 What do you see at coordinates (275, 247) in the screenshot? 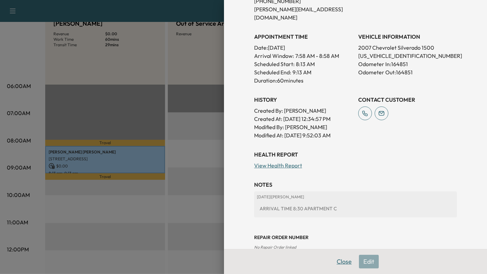
I see `span: No Repair Order linked` at bounding box center [275, 247].